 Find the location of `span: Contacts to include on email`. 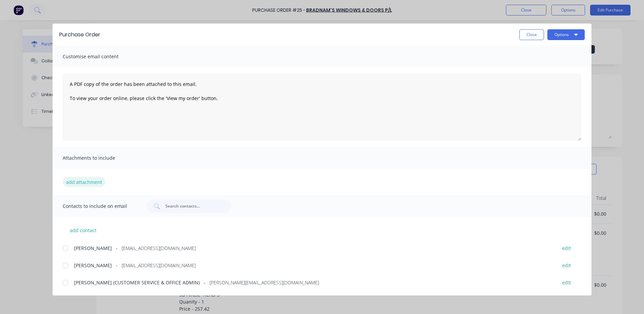

span: Contacts to include on email is located at coordinates (100, 206).